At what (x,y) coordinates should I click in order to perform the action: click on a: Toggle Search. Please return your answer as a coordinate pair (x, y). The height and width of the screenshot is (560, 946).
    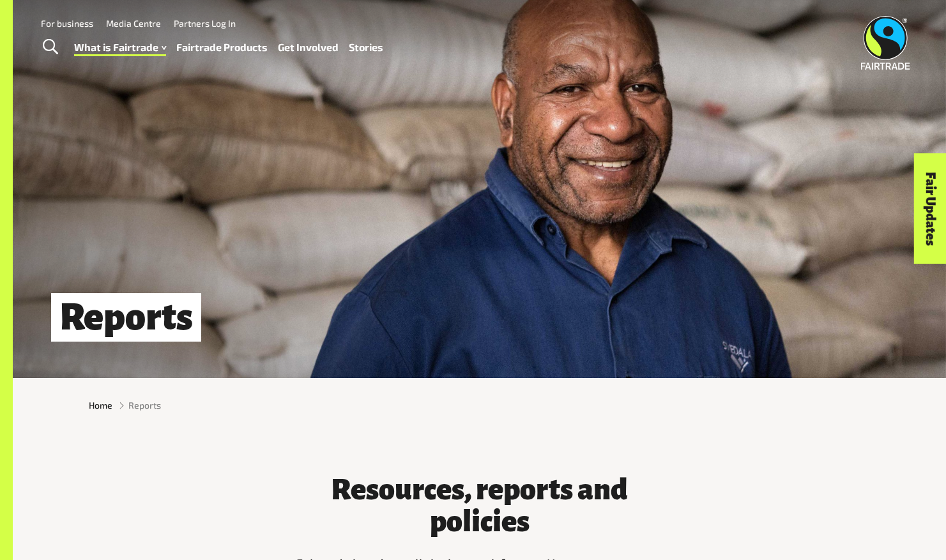
    Looking at the image, I should click on (50, 47).